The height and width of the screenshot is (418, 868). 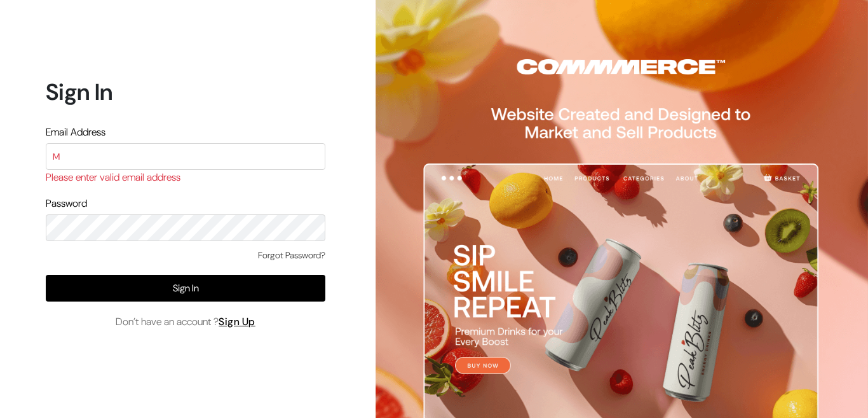 I want to click on span: Don’t have an account ?, so click(x=186, y=322).